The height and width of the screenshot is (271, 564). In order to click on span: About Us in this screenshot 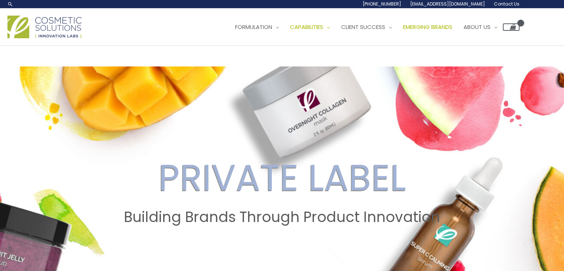, I will do `click(477, 27)`.